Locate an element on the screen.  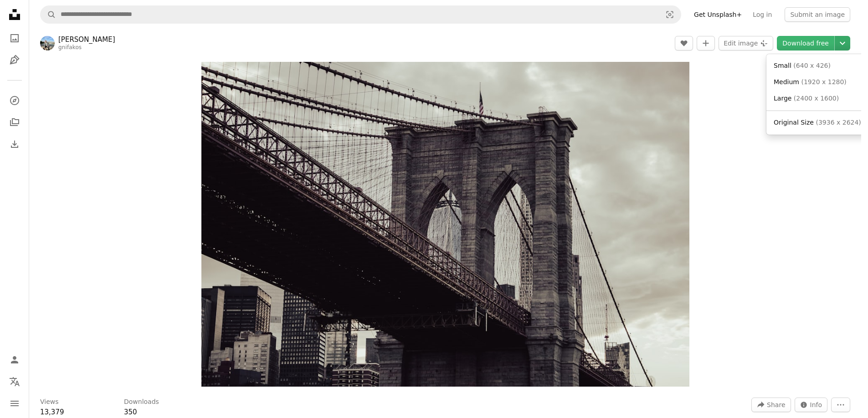
span: ( 640 x 426 ) is located at coordinates (812, 65).